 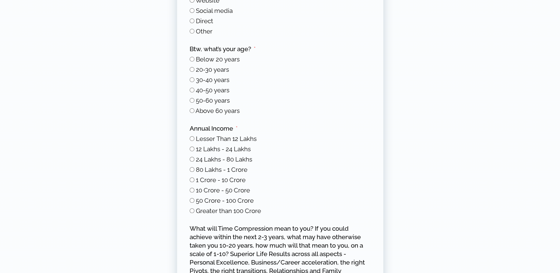 What do you see at coordinates (192, 110) in the screenshot?
I see `input: Above 60 years` at bounding box center [192, 110].